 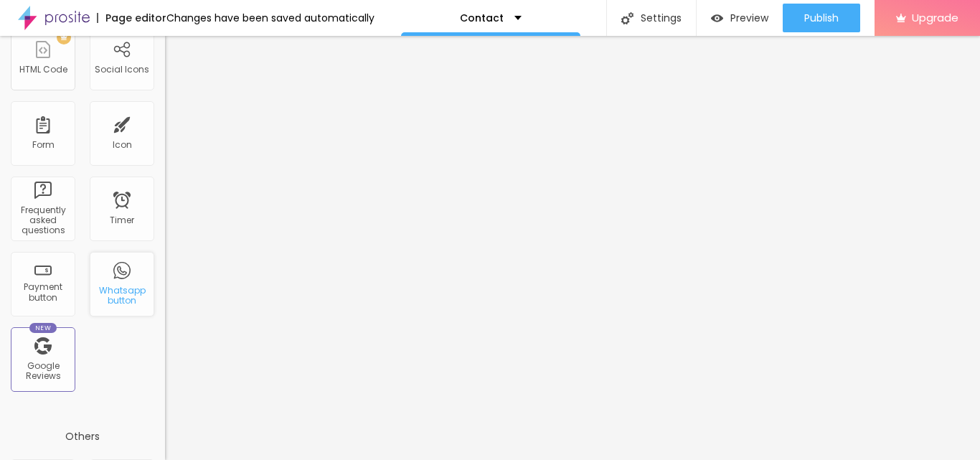 I want to click on div: Social Icons, so click(x=122, y=70).